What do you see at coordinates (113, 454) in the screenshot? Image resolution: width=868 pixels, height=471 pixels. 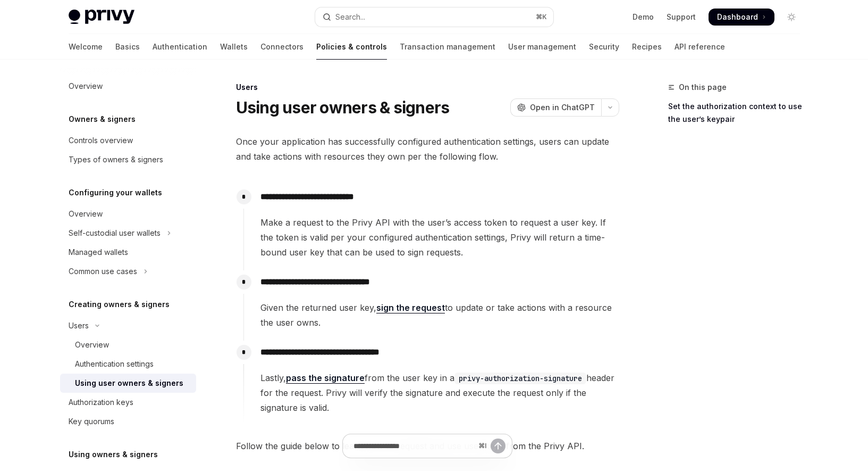 I see `h5: Using owners & signers` at bounding box center [113, 454].